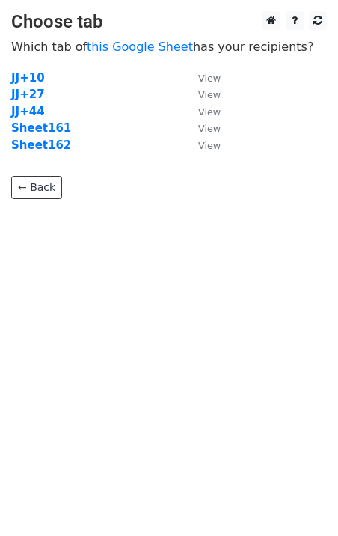 The image size is (338, 536). What do you see at coordinates (169, 22) in the screenshot?
I see `h3: Choose tab` at bounding box center [169, 22].